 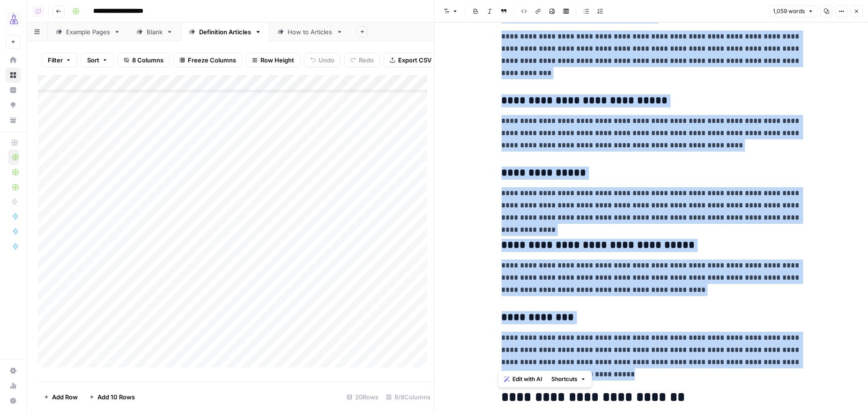 I want to click on button: Edit with AI, so click(x=523, y=379).